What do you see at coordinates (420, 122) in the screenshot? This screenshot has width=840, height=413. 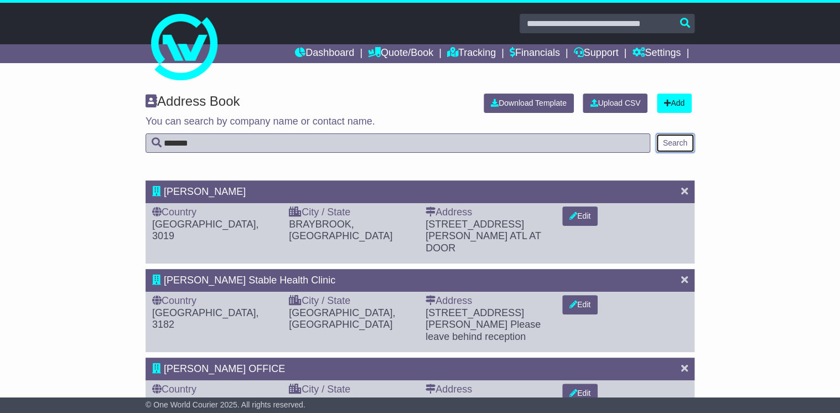 I see `p: You can search by company name or contact name.` at bounding box center [420, 122].